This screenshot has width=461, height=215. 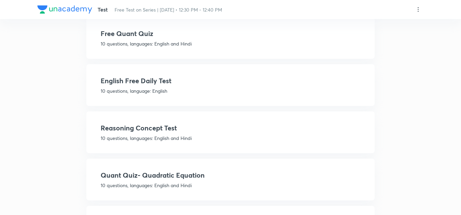 What do you see at coordinates (231, 128) in the screenshot?
I see `h4: Reasoning Concept Test` at bounding box center [231, 128].